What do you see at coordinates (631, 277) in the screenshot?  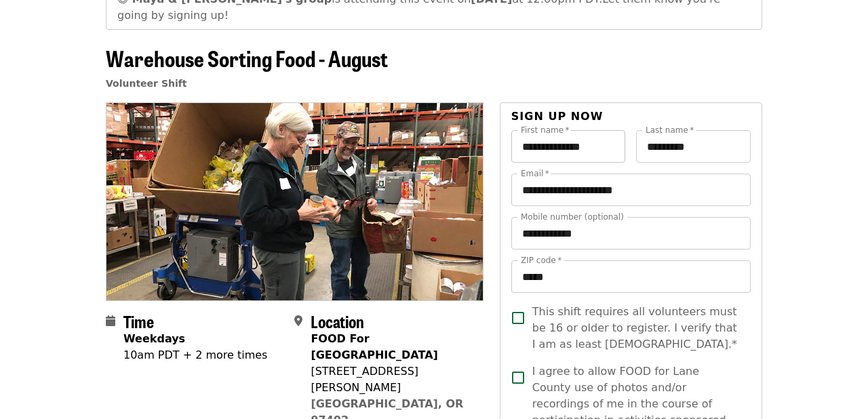 I see `input: ZIP code` at bounding box center [631, 277].